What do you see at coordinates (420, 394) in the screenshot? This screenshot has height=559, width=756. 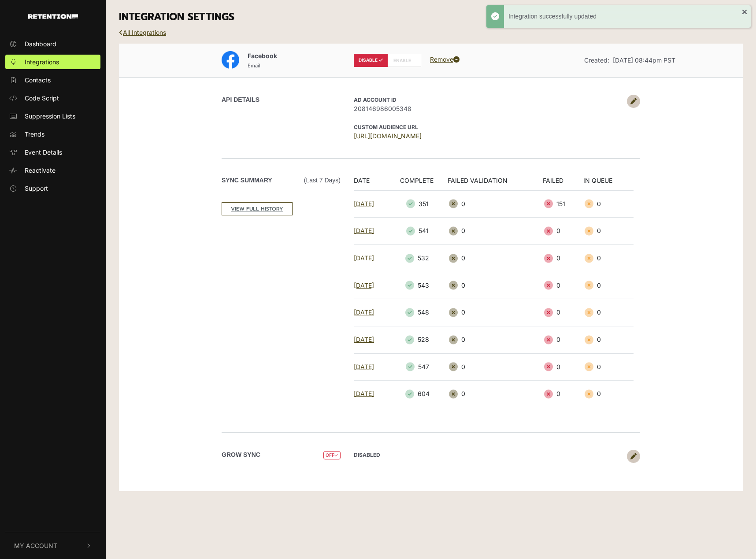 I see `td: 604` at bounding box center [420, 394].